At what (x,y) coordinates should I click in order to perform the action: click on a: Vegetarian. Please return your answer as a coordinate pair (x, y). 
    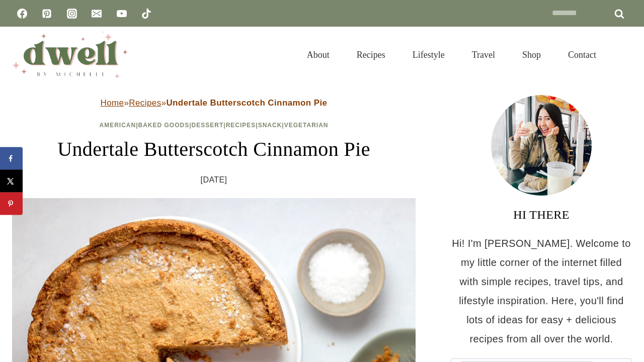
    Looking at the image, I should click on (306, 125).